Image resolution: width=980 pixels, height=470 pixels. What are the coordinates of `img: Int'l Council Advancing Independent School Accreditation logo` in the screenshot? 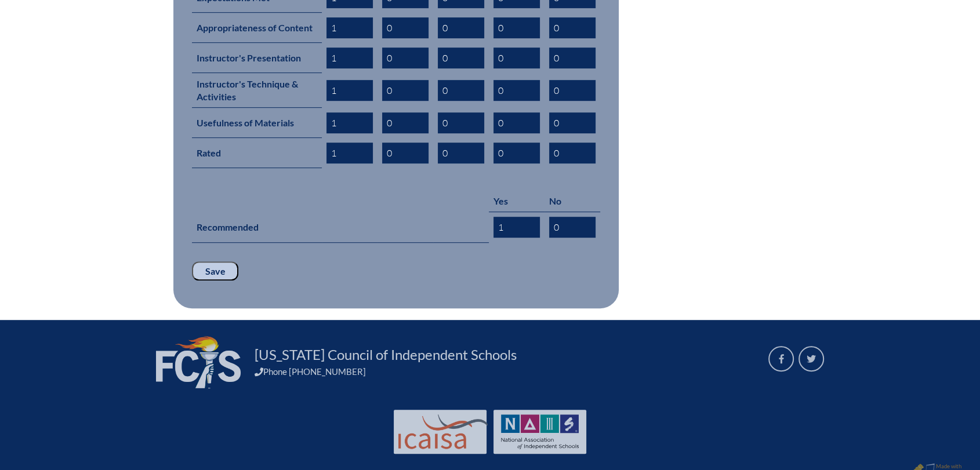 It's located at (443, 432).